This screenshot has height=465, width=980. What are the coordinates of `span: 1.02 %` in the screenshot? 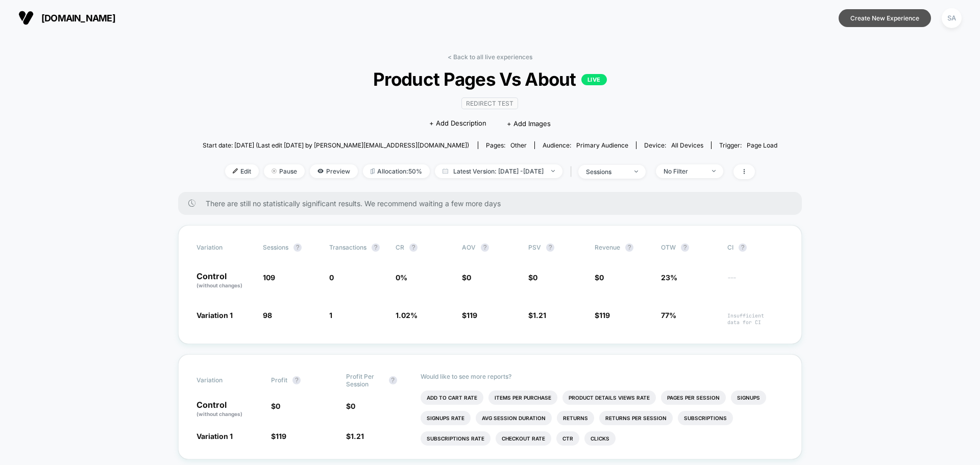 It's located at (406, 315).